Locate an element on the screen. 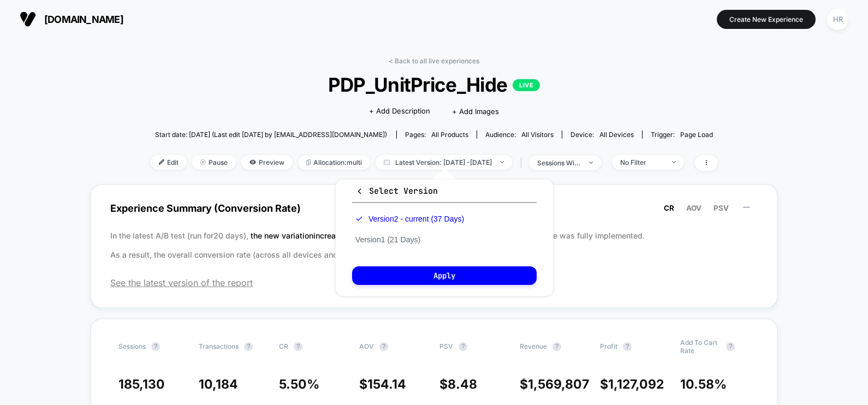 The height and width of the screenshot is (405, 868). span: 1,569,807 is located at coordinates (558, 384).